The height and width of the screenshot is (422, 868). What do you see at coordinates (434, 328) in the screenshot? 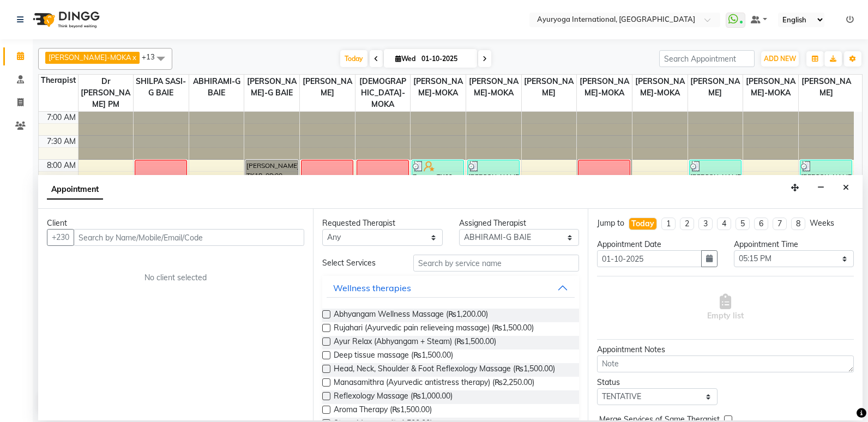
I see `span: Rujahari (Ayurvedic pain relieveing massage) (₨1,500.00)` at bounding box center [434, 328].